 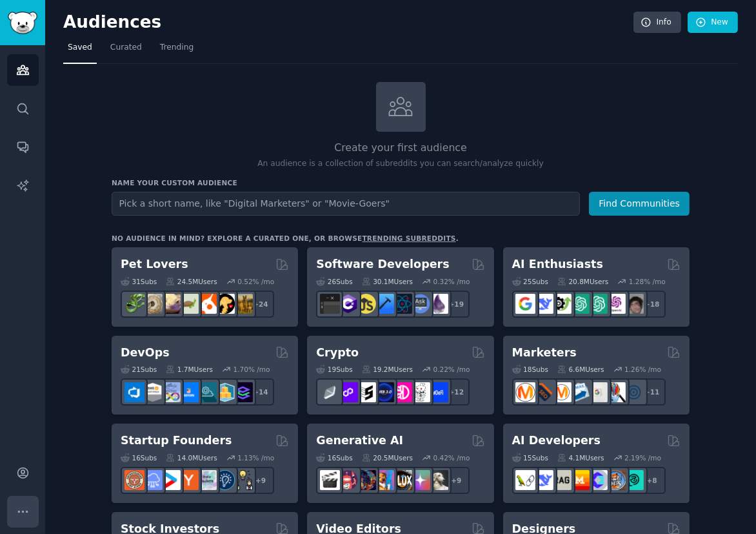 I want to click on div: No audience in mind? Explore a curated one, or browse ., so click(x=285, y=238).